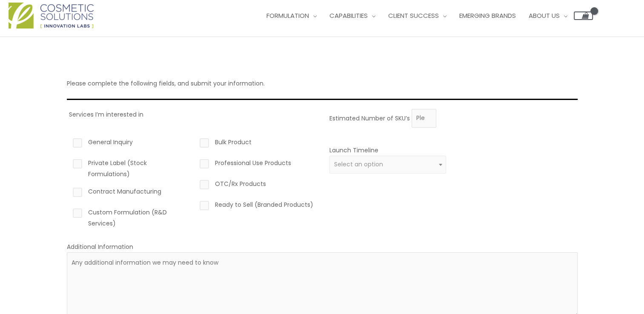 This screenshot has height=314, width=644. I want to click on a: Client Success, so click(417, 16).